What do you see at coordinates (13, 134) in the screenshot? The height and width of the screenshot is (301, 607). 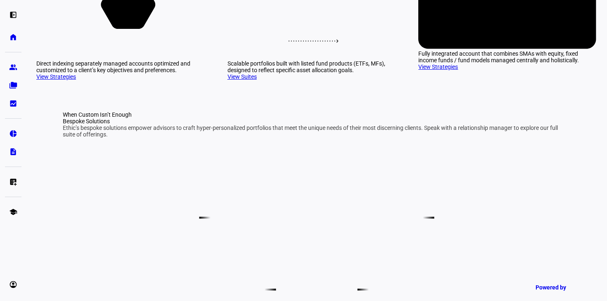 I see `a: pie_chart` at bounding box center [13, 134].